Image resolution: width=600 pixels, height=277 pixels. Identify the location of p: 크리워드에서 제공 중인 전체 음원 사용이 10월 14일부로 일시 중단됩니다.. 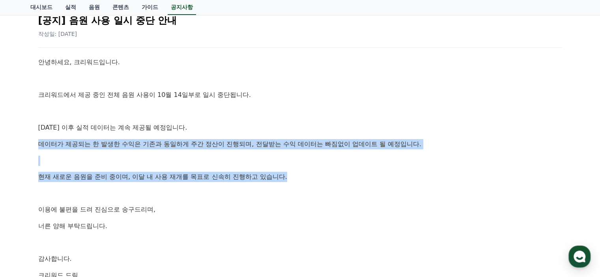
(300, 95).